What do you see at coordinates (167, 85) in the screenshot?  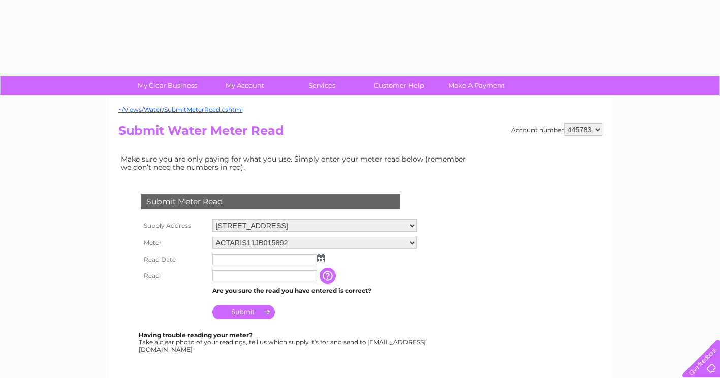 I see `a: My Clear Business` at bounding box center [167, 85].